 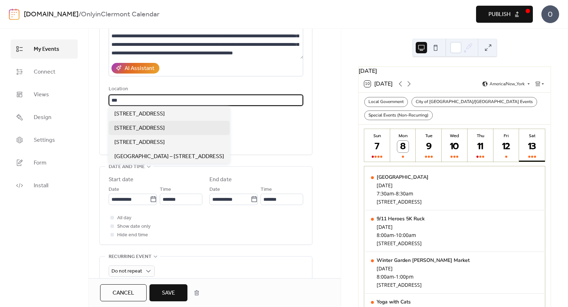 I want to click on a: Connect, so click(x=44, y=72).